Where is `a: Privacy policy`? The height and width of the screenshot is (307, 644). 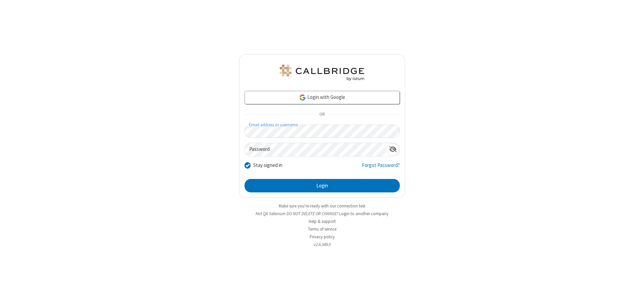 a: Privacy policy is located at coordinates (322, 237).